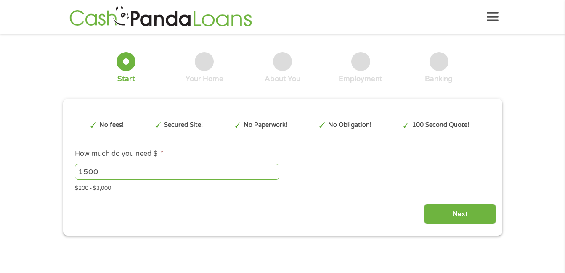 This screenshot has width=565, height=273. I want to click on img: GetLoanNow Logo, so click(161, 17).